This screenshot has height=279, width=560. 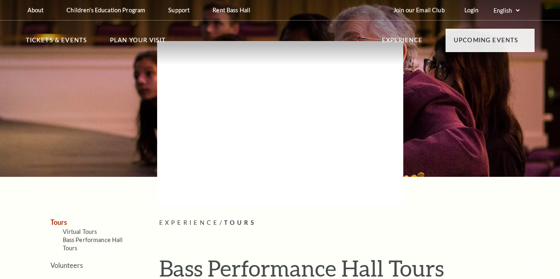 What do you see at coordinates (190, 223) in the screenshot?
I see `span: Experience` at bounding box center [190, 223].